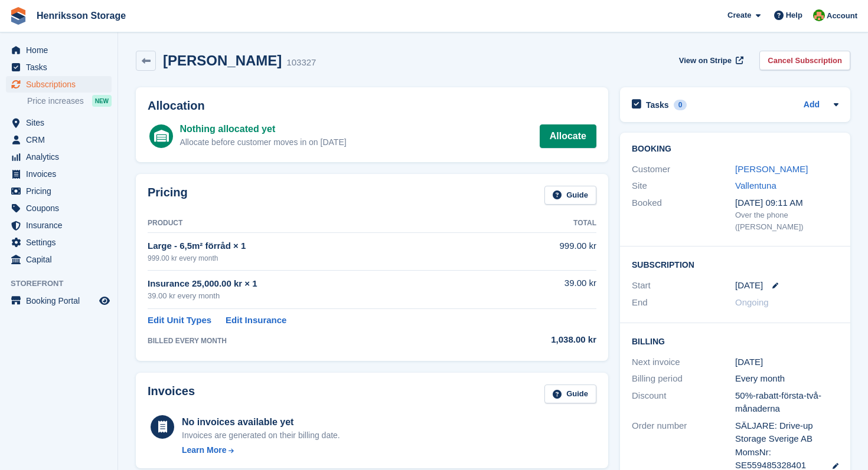 The image size is (868, 470). Describe the element at coordinates (683, 169) in the screenshot. I see `div: Customer` at that location.